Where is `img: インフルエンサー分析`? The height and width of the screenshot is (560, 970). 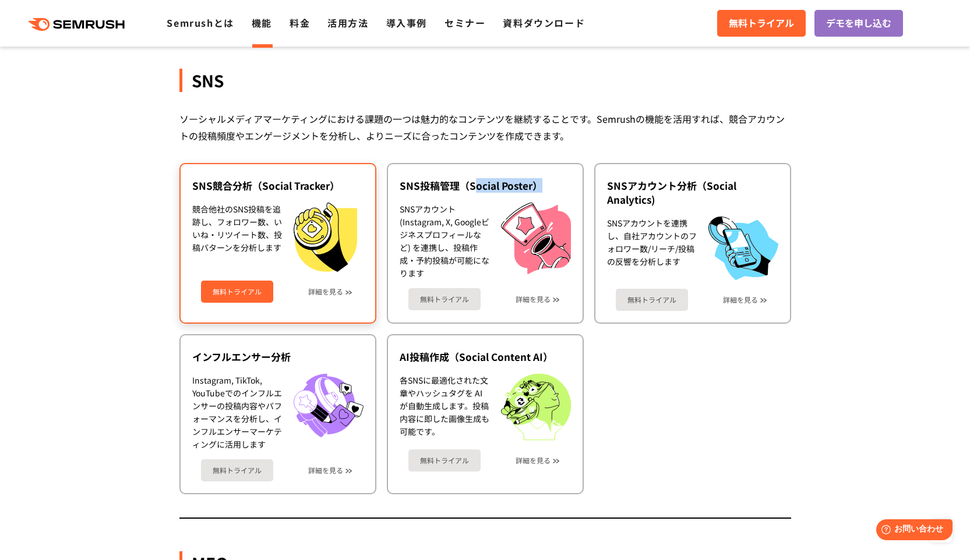 img: インフルエンサー分析 is located at coordinates (329, 406).